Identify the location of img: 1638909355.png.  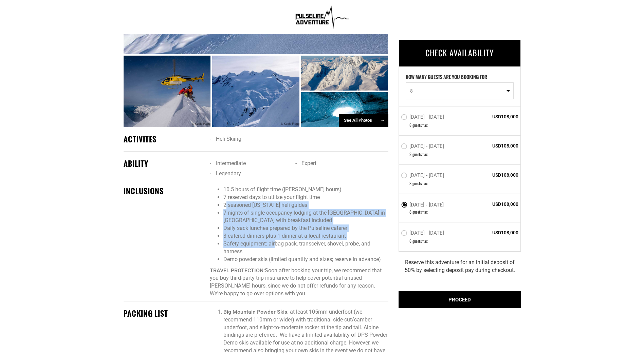
(322, 17).